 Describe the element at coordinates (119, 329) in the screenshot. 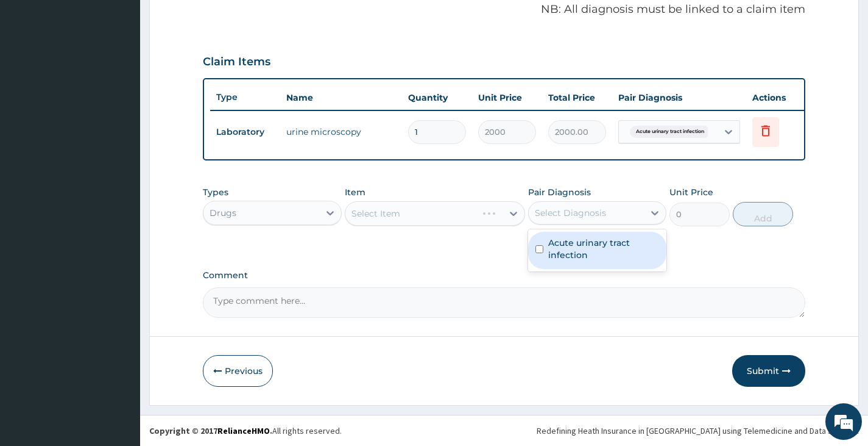

I see `textarea: Type your message and hit 'Enter'` at that location.